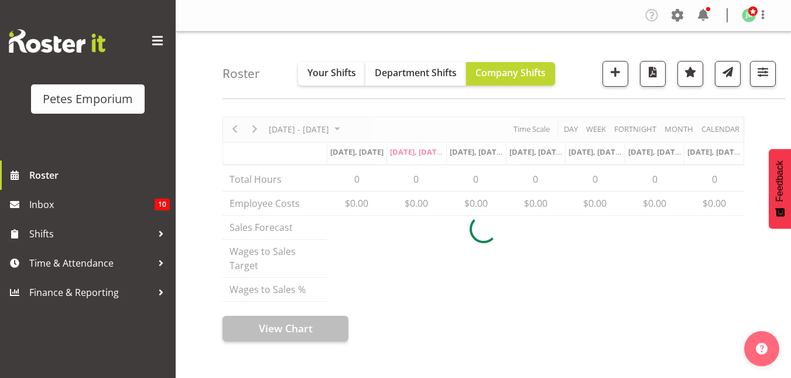  I want to click on span: Inbox, so click(92, 204).